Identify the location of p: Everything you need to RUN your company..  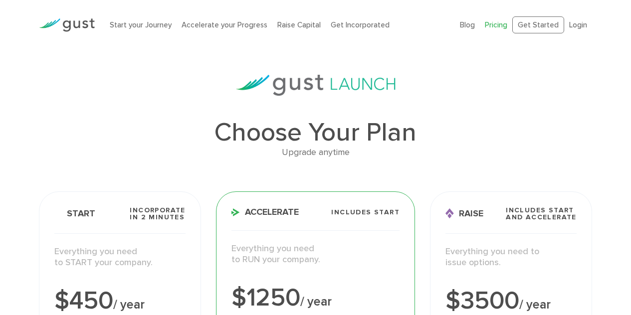
(315, 254).